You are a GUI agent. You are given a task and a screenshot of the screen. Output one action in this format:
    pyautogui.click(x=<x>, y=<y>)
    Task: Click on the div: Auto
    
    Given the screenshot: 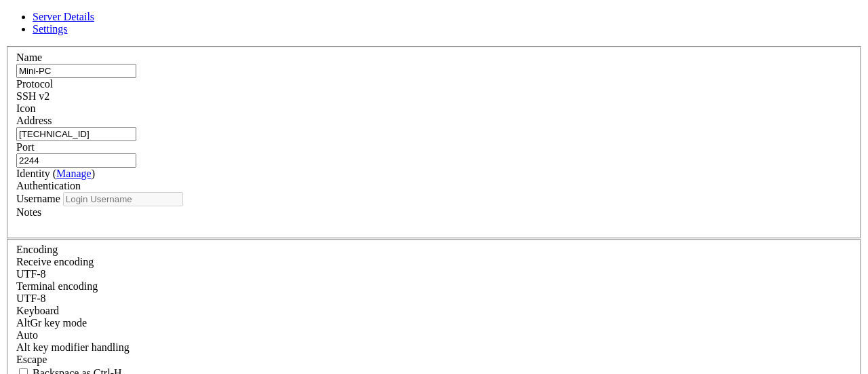 What is the action you would take?
    pyautogui.click(x=434, y=335)
    